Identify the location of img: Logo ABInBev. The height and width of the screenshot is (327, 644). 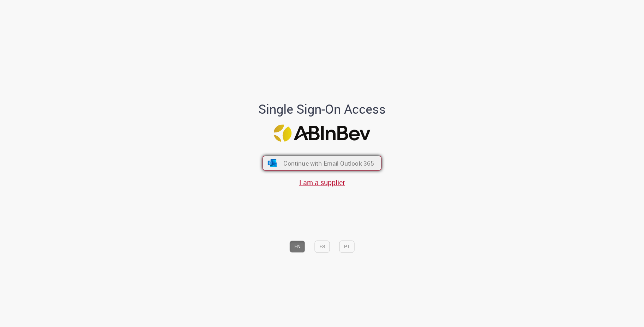
(322, 133).